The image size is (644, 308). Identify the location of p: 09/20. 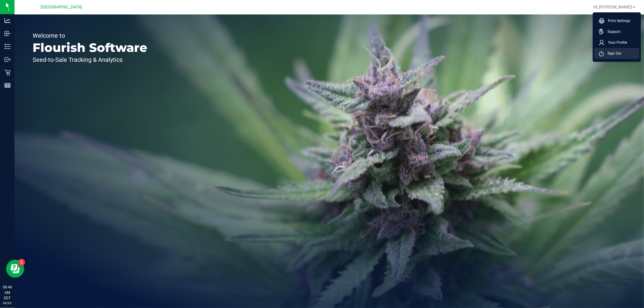
(7, 303).